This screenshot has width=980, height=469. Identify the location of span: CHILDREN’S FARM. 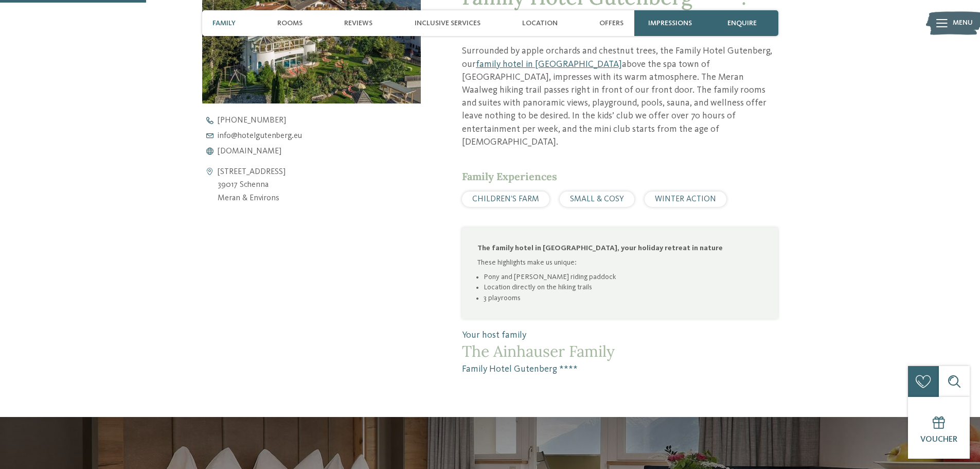
(506, 199).